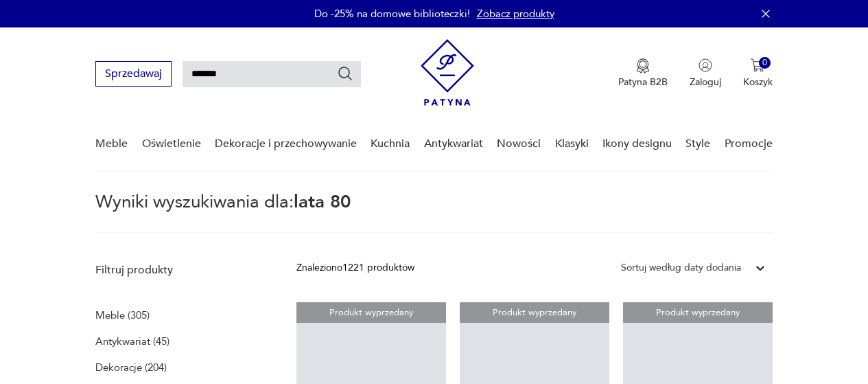  Describe the element at coordinates (448, 72) in the screenshot. I see `img: Patyna - sklep z meblami i dekoracjami vintage` at that location.